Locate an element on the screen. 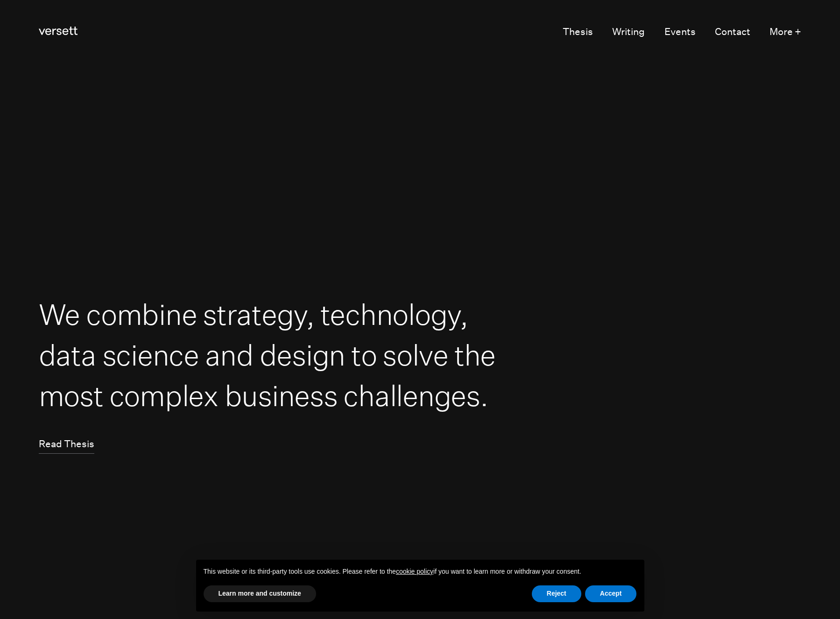 Image resolution: width=840 pixels, height=619 pixels. a: Read Thesis is located at coordinates (66, 444).